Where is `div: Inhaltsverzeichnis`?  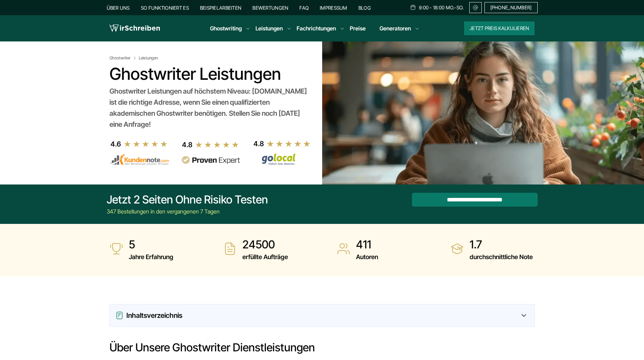
div: Inhaltsverzeichnis is located at coordinates (322, 316).